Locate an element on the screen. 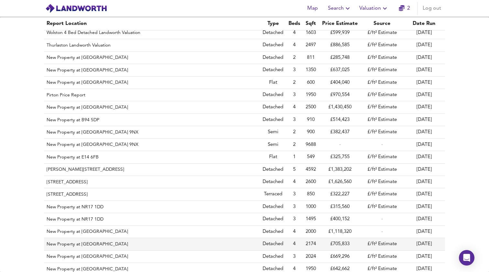 Image resolution: width=489 pixels, height=272 pixels. td: Semi is located at coordinates (273, 145).